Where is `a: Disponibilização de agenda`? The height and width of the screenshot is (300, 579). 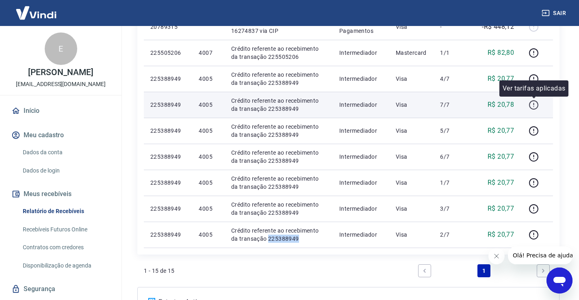 a: Disponibilização de agenda is located at coordinates (65, 266).